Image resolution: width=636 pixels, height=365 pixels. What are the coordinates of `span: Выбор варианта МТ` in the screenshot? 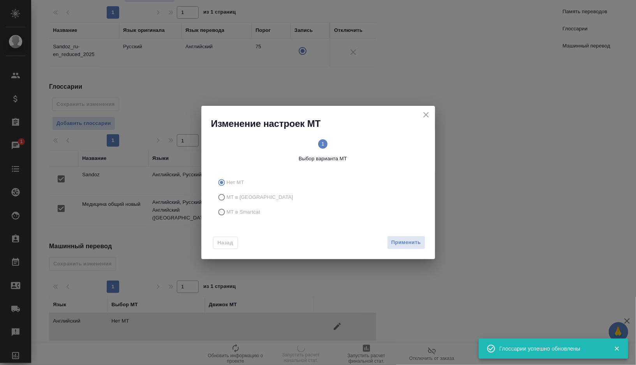 It's located at (323, 159).